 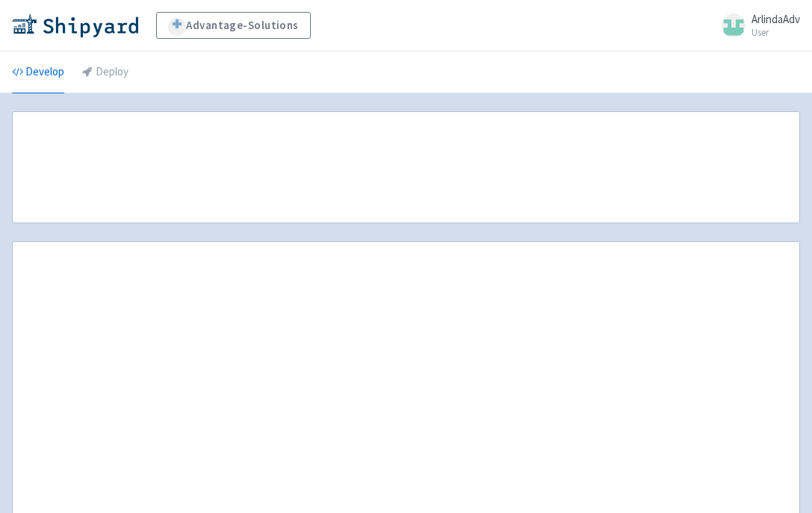 I want to click on a: Develop, so click(x=38, y=73).